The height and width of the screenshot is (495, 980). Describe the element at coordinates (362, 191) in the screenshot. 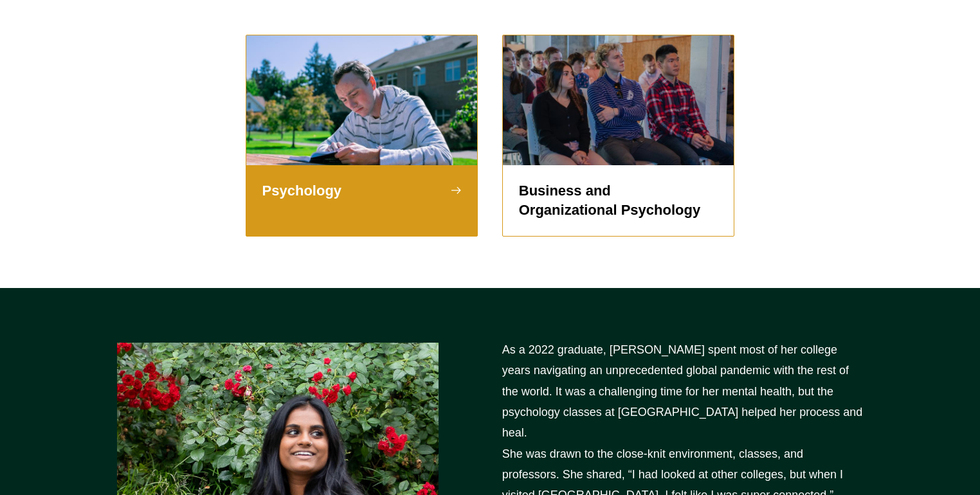

I see `h5: Psychology` at that location.